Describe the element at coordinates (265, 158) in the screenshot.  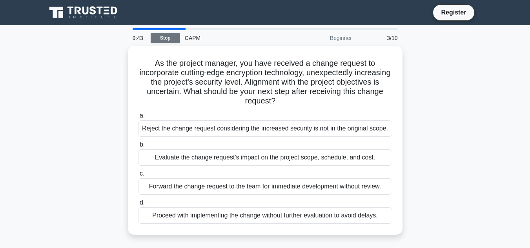
I see `div: Evaluate the change request's impact on the project scope, schedule, and cost.` at that location.